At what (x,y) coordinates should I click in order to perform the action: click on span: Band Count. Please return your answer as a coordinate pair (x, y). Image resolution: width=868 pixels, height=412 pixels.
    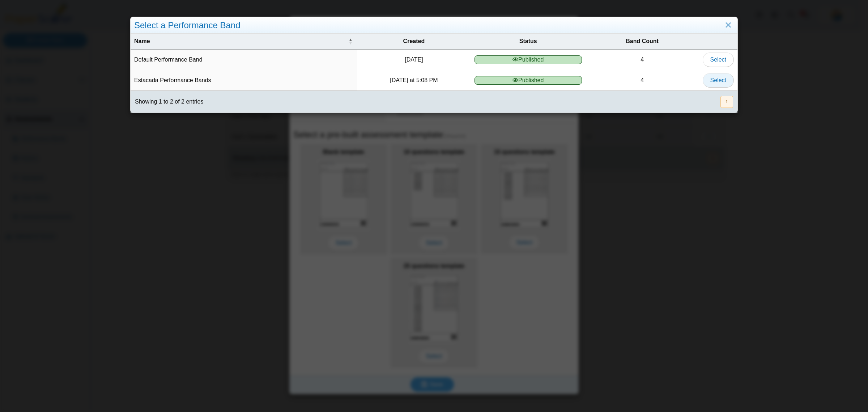
    Looking at the image, I should click on (642, 41).